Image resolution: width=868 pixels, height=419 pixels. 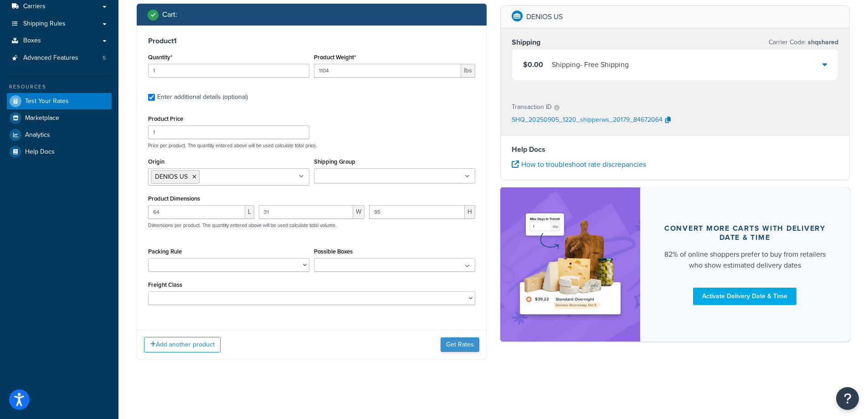 I want to click on span: $0.00, so click(x=533, y=64).